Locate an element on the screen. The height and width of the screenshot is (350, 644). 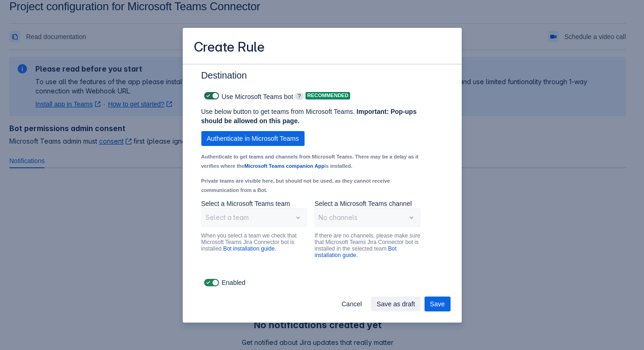
p: When you select a team we check that Microsoft Teams Jira Connector bot is installed. is located at coordinates (255, 242).